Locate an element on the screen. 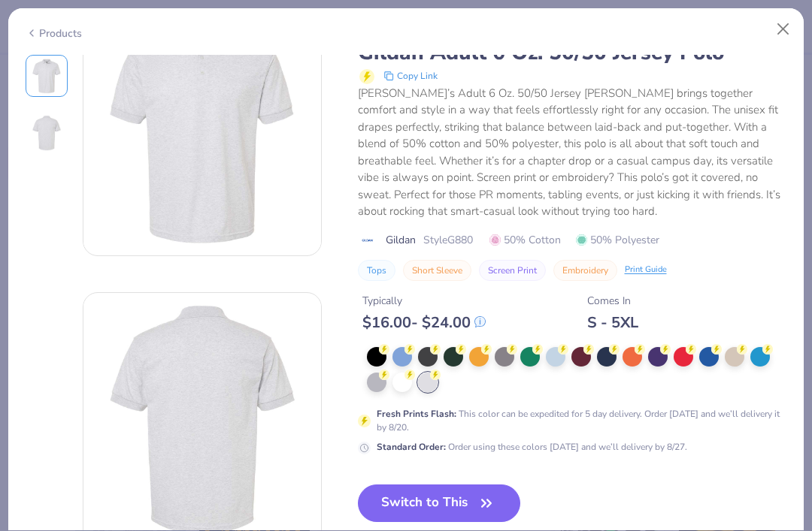 The height and width of the screenshot is (531, 812). button: Short Sleeve is located at coordinates (437, 270).